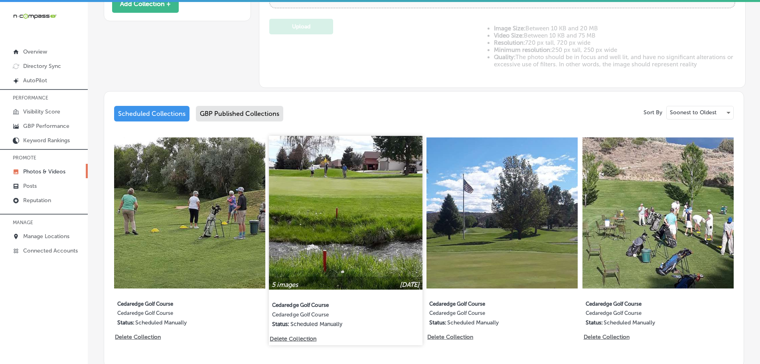 Image resolution: width=760 pixels, height=364 pixels. I want to click on p: Posts, so click(30, 186).